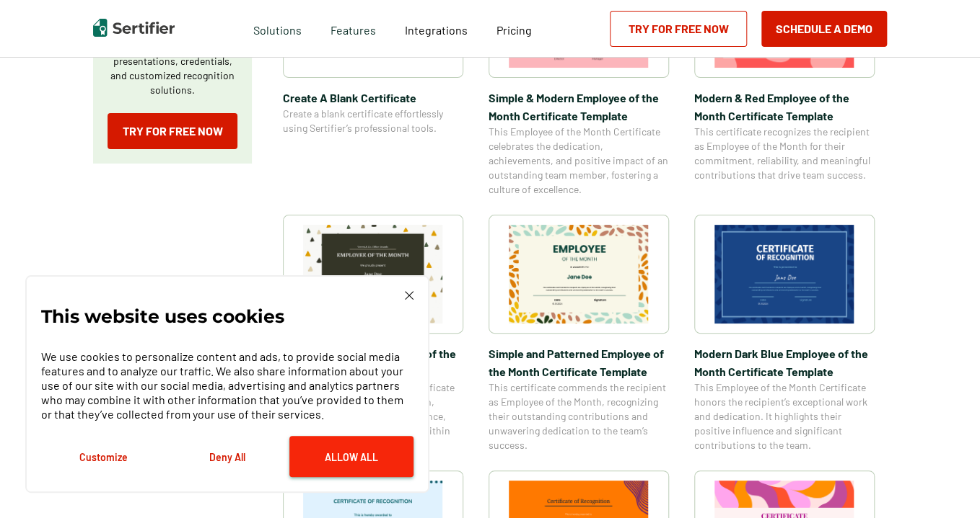  What do you see at coordinates (373, 121) in the screenshot?
I see `span: Create a blank certificate effortlessly using Sertifier’s professional tools.` at bounding box center [373, 121].